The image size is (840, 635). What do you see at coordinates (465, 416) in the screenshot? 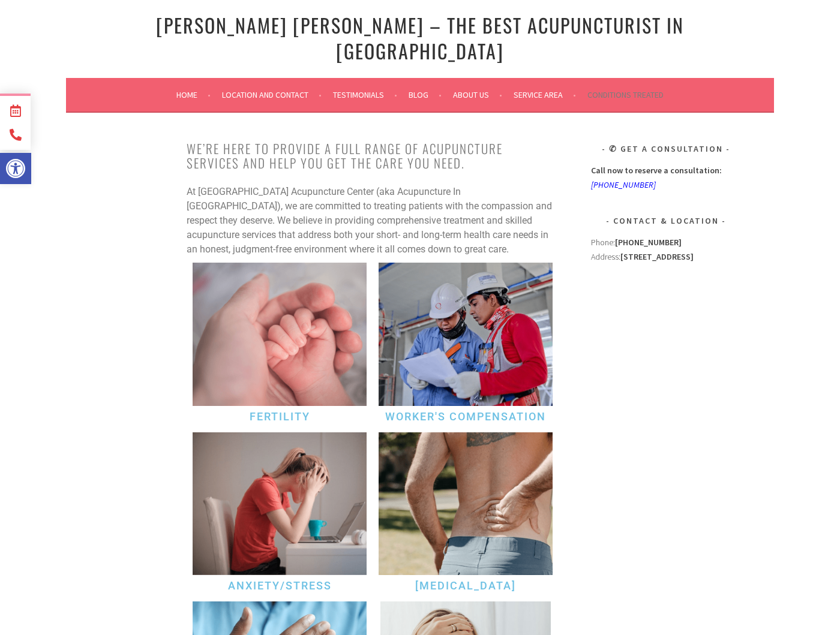
I see `a: Worker's Compensation` at bounding box center [465, 416].